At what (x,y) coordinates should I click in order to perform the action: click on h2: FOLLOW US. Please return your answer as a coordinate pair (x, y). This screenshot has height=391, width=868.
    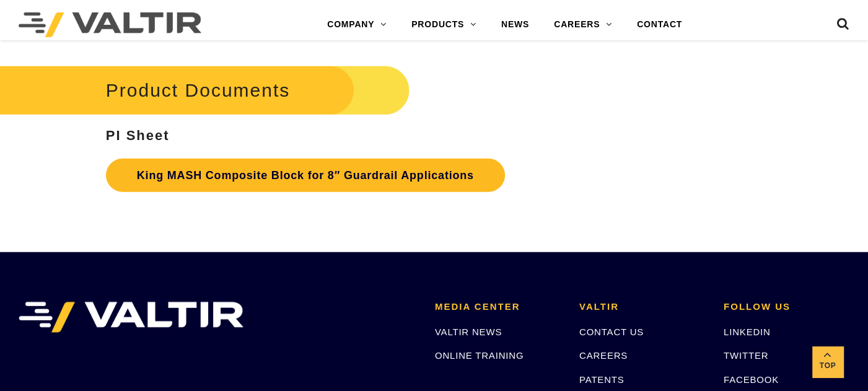
    Looking at the image, I should click on (787, 307).